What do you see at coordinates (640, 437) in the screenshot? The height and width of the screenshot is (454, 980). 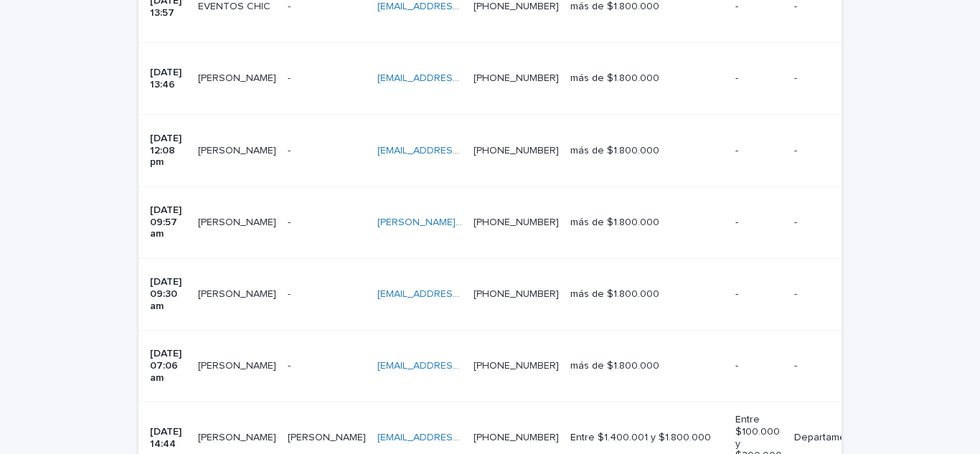 I see `font: Entre $1.400.001 y $1.800.000` at bounding box center [640, 437].